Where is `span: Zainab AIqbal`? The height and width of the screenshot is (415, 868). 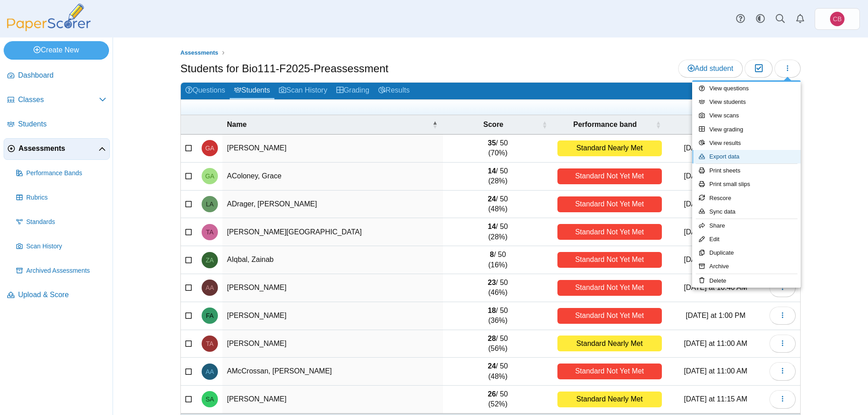
span: Zainab AIqbal is located at coordinates (210, 260).